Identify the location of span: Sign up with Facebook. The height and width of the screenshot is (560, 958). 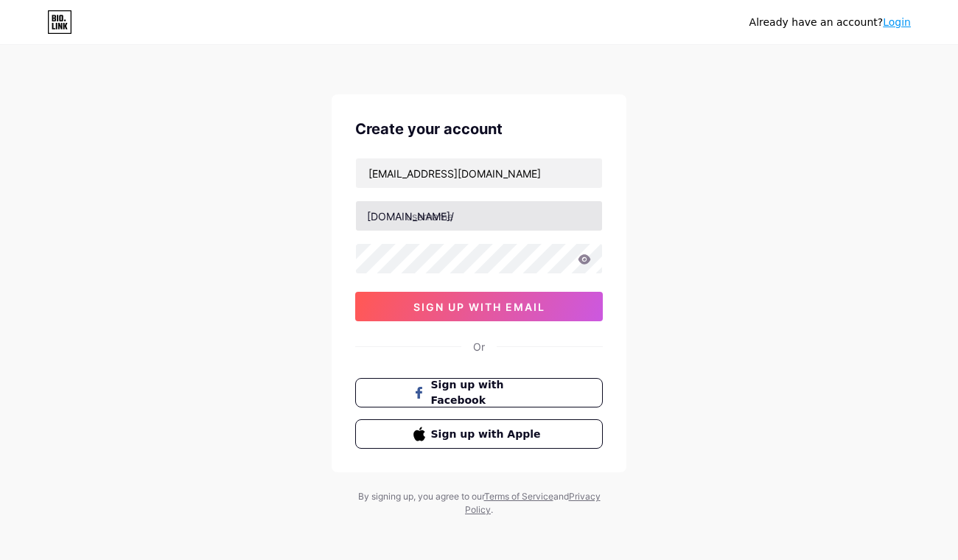
(488, 393).